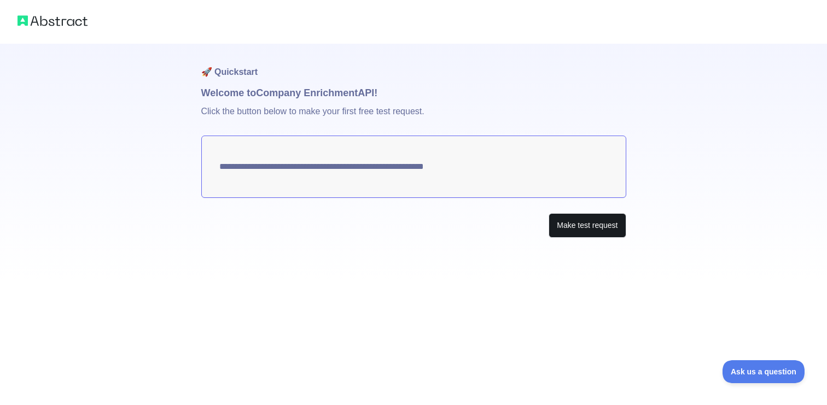 This screenshot has width=827, height=405. What do you see at coordinates (53, 21) in the screenshot?
I see `img: Abstract logo` at bounding box center [53, 21].